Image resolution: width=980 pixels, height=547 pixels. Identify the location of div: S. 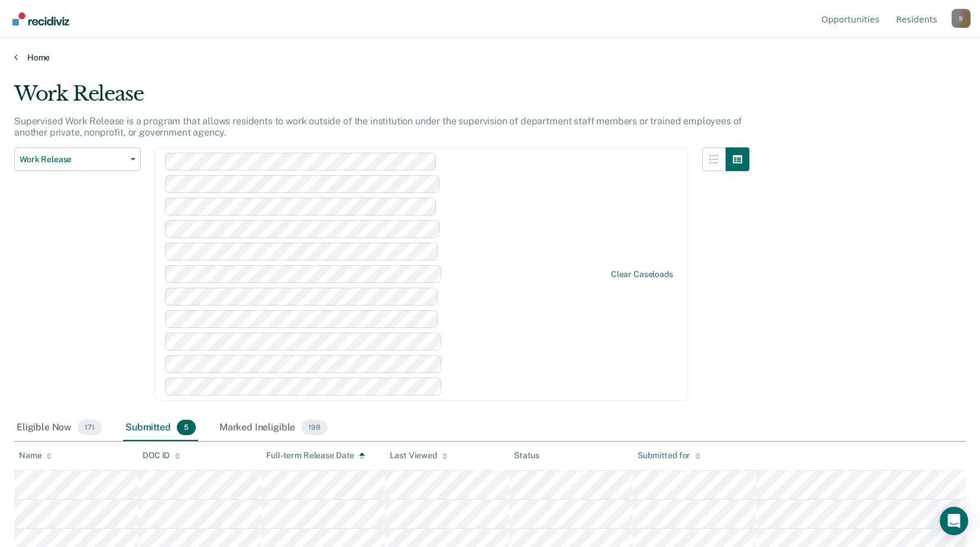
(961, 18).